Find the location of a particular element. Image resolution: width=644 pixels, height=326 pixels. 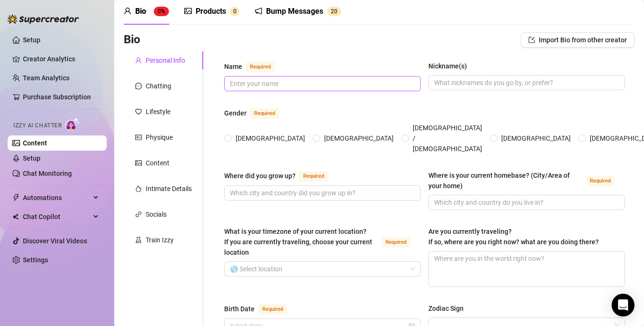

div: Gender is located at coordinates (235, 114).